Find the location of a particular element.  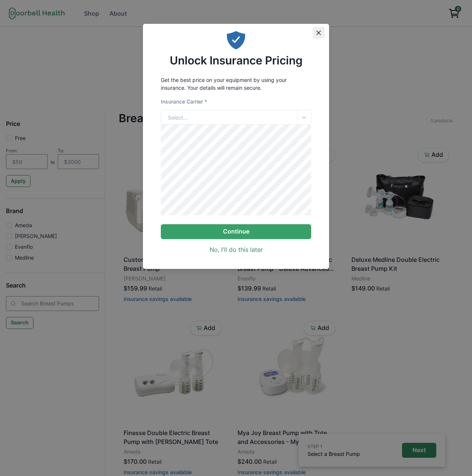

h2: Unlock Insurance Pricing is located at coordinates (236, 60).